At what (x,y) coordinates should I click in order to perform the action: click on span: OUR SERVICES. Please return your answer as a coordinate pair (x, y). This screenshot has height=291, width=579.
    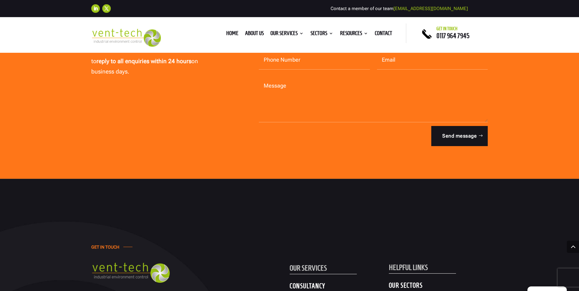
    Looking at the image, I should click on (308, 268).